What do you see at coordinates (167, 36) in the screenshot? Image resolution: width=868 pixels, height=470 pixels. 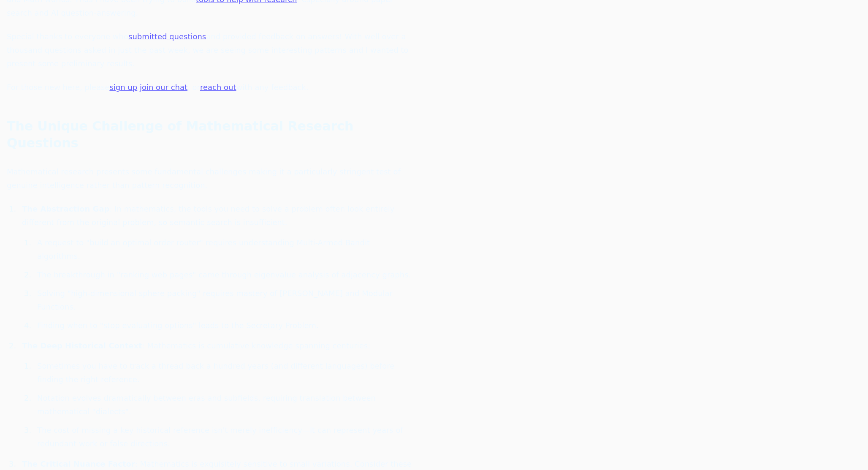 I see `a: submitted questions` at bounding box center [167, 36].